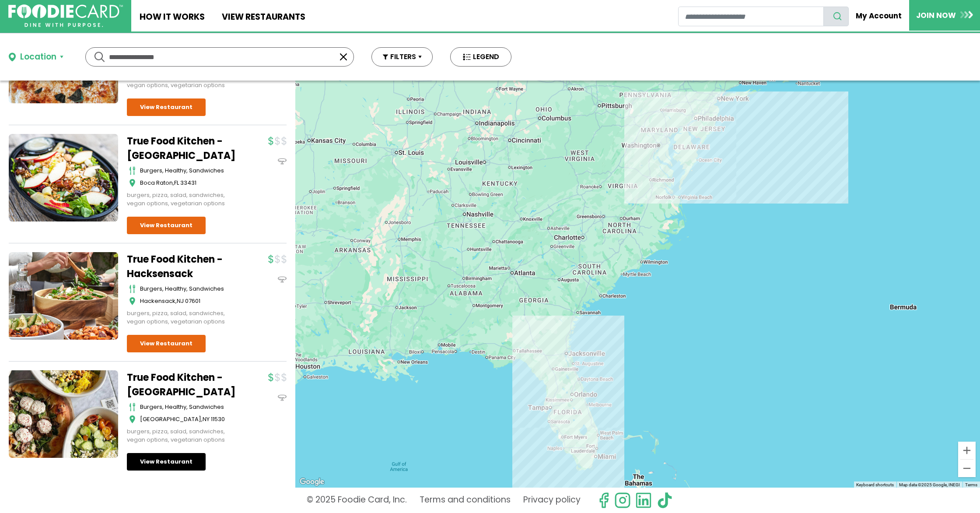 Image resolution: width=980 pixels, height=513 pixels. I want to click on span: 07601, so click(192, 300).